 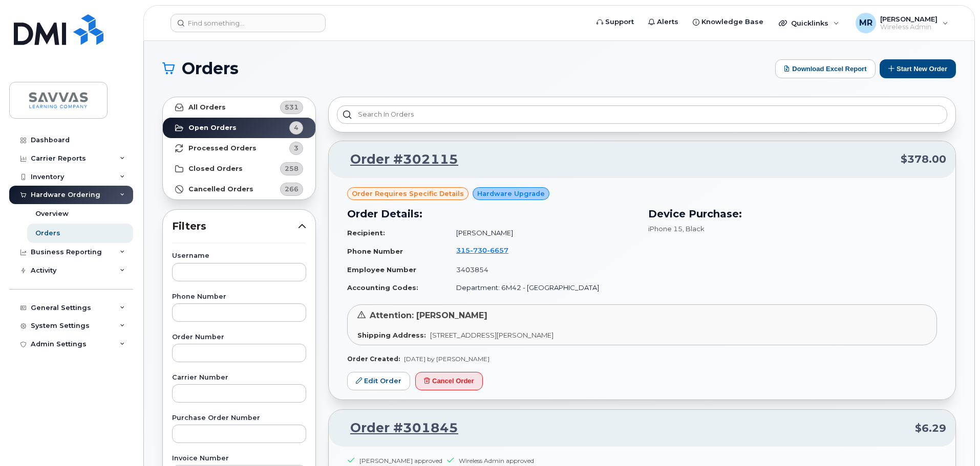 What do you see at coordinates (239, 256) in the screenshot?
I see `label: Username` at bounding box center [239, 256].